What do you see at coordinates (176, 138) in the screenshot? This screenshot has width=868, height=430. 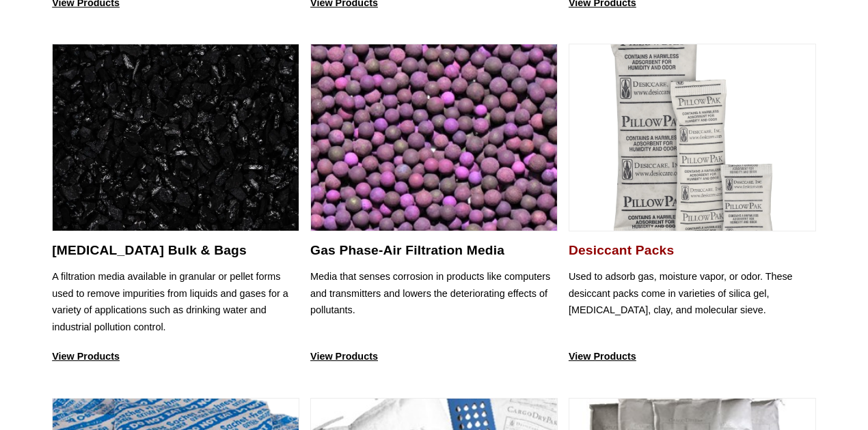 I see `img: Activated Carbon Bulk & Bags` at bounding box center [176, 138].